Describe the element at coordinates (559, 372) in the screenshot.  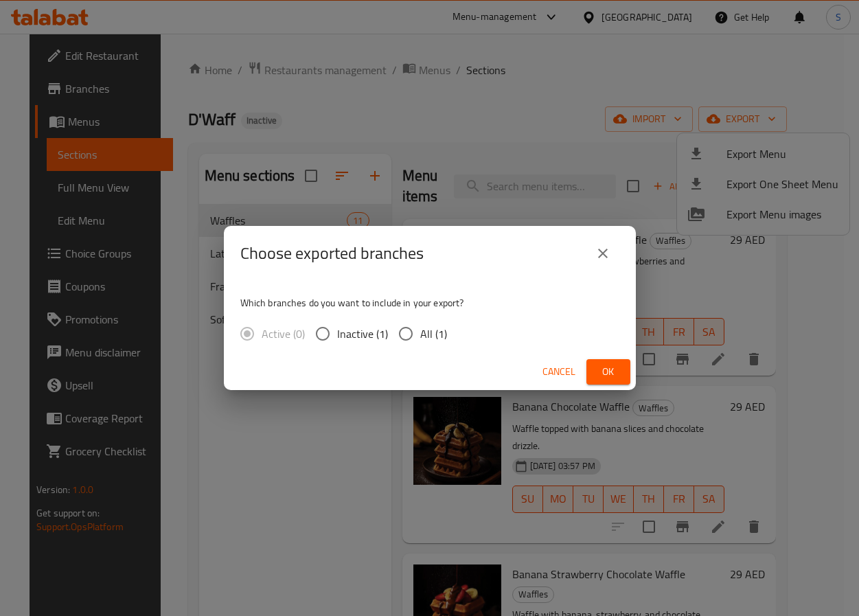
I see `button: Cancel` at that location.